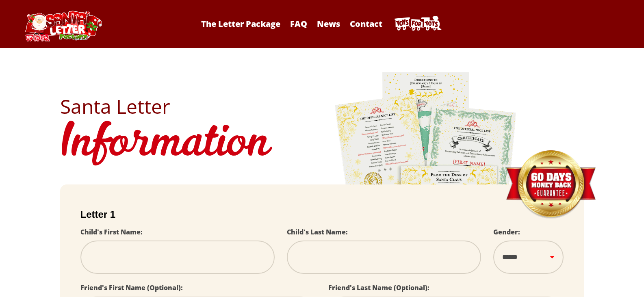 The image size is (644, 297). What do you see at coordinates (241, 24) in the screenshot?
I see `a: The Letter Package` at bounding box center [241, 24].